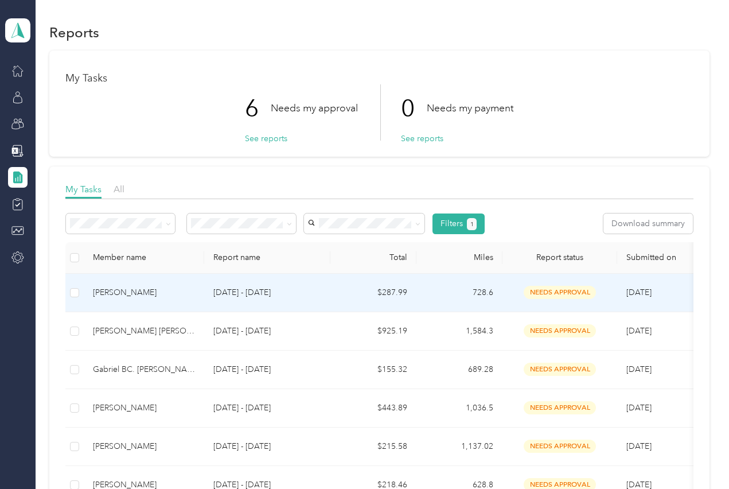 This screenshot has width=729, height=489. Describe the element at coordinates (373, 446) in the screenshot. I see `td: $215.58` at that location.